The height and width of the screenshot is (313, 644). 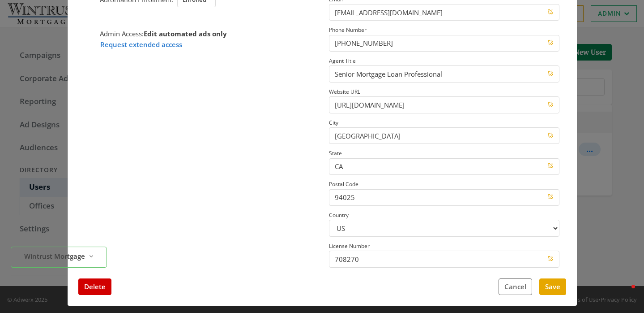 I want to click on small: Website URL, so click(x=345, y=92).